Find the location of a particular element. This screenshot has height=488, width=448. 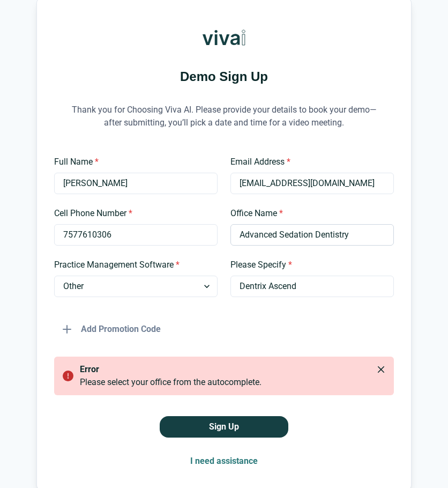

div: Please select your office from the autocomplete. is located at coordinates (233, 382).